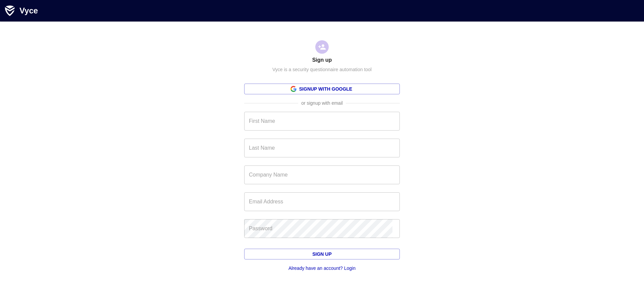 The image size is (644, 292). What do you see at coordinates (322, 89) in the screenshot?
I see `a: Signup with Google` at bounding box center [322, 89].